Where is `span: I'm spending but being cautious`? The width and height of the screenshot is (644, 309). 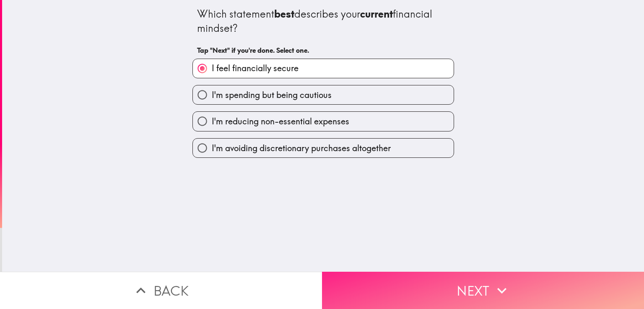
span: I'm spending but being cautious is located at coordinates (272, 95).